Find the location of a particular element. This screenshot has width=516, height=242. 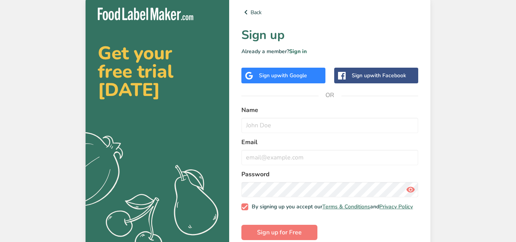

a: Sign in is located at coordinates (298, 51).